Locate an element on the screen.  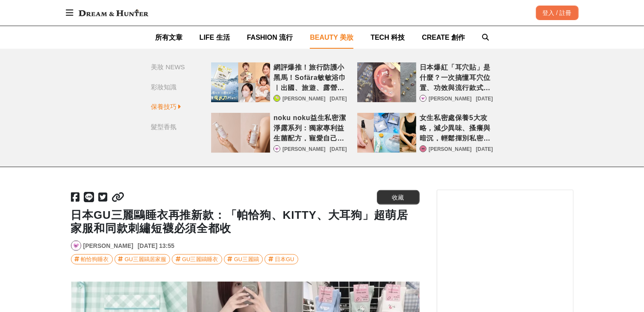
span: BEAUTY 美妝 is located at coordinates (332, 38).